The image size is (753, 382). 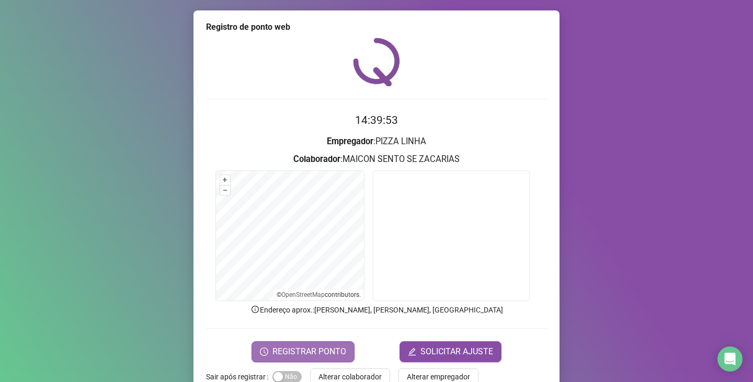 What do you see at coordinates (350, 141) in the screenshot?
I see `strong: Empregador` at bounding box center [350, 141].